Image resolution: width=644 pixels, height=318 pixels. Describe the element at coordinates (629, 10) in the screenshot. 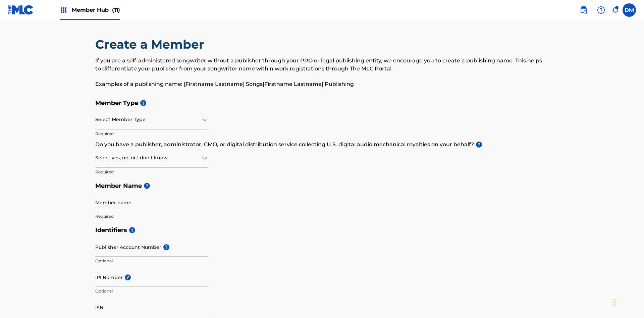

I see `div: User Menu` at that location.